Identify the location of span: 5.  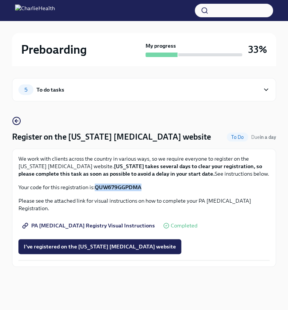
(26, 90).